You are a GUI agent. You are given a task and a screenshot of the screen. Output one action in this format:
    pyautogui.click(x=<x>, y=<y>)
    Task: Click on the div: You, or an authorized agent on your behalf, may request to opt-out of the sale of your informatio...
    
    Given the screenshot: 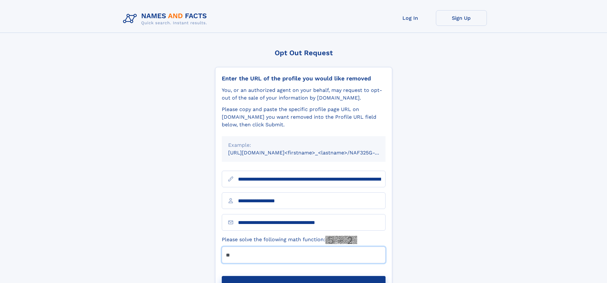 What is the action you would take?
    pyautogui.click(x=304, y=94)
    